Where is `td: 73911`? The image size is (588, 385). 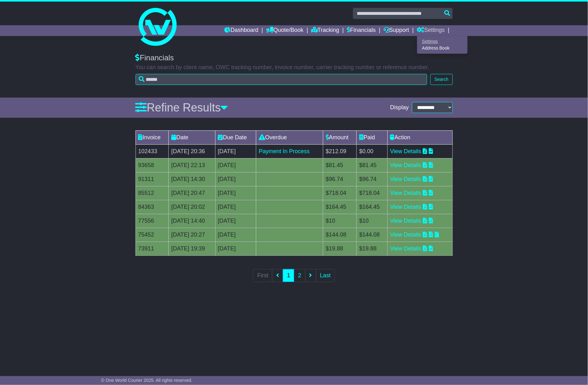
td: 73911 is located at coordinates (152, 248).